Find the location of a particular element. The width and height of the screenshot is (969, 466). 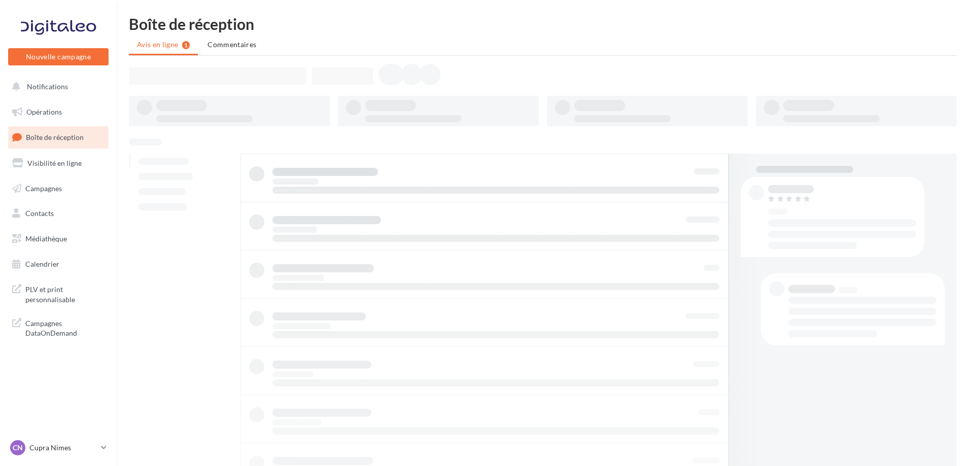

button: Nouvelle campagne is located at coordinates (58, 57).